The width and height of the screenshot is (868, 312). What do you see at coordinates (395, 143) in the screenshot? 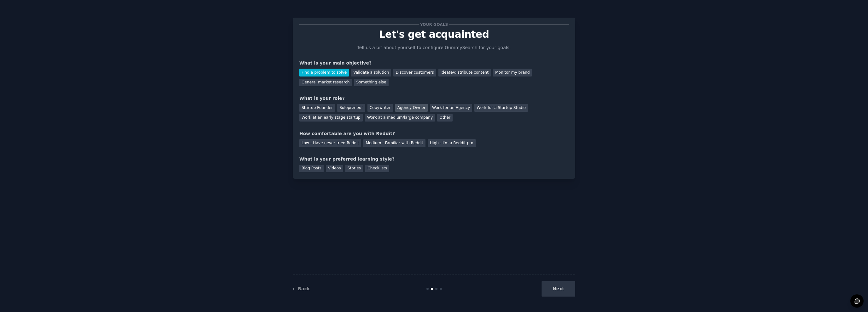
I see `div: Medium - Familiar with Reddit` at bounding box center [395, 143].